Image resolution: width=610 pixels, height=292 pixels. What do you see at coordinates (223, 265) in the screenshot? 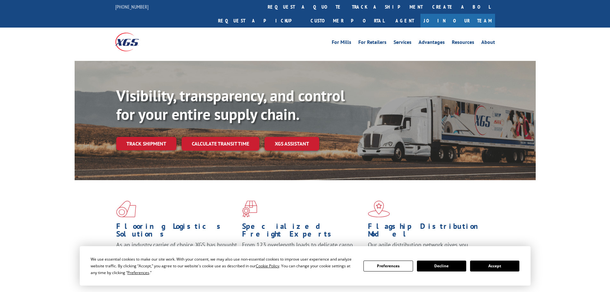
I see `div: We use essential cookies to make our site work. With your consent, we may also use non-essential ...` at bounding box center [223, 265].